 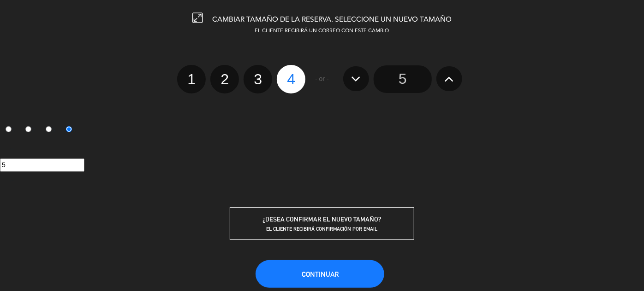 What do you see at coordinates (69, 129) in the screenshot?
I see `input: 4` at bounding box center [69, 129].